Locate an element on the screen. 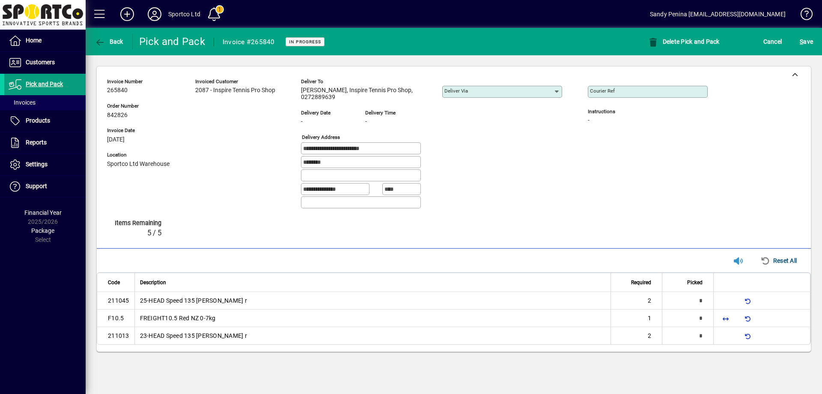 The height and width of the screenshot is (394, 822). div: Sportco Ltd is located at coordinates (184, 14).